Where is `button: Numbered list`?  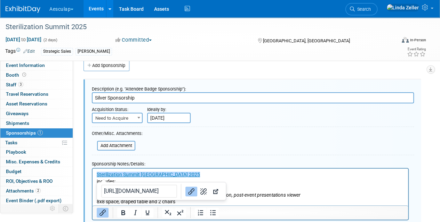 button: Numbered list is located at coordinates (201, 213).